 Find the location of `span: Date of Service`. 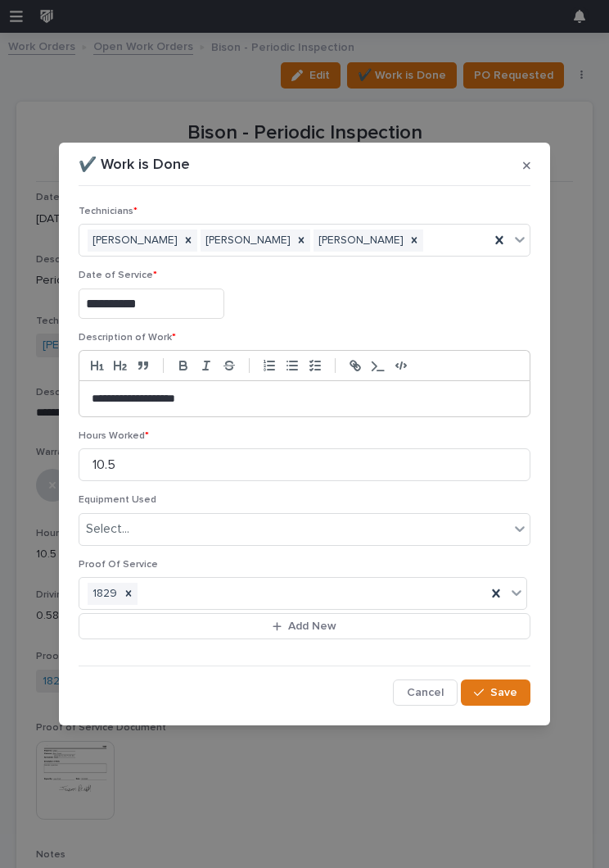

span: Date of Service is located at coordinates (118, 275).